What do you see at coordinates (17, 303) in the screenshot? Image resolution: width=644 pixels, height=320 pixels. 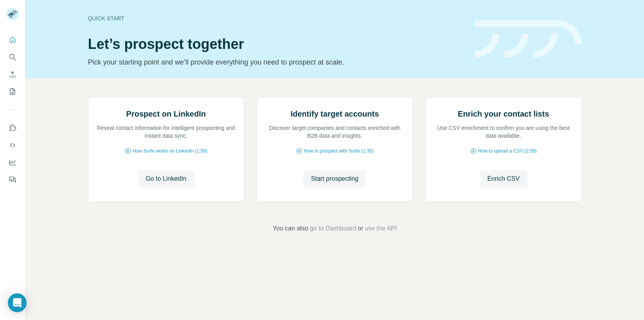 I see `div: Open Intercom Messenger` at bounding box center [17, 303].